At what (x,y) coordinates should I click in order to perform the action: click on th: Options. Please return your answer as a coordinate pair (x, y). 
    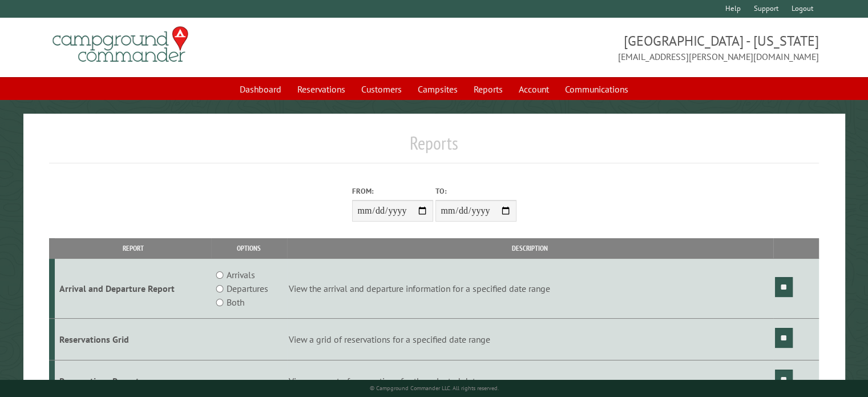
    Looking at the image, I should click on (249, 247).